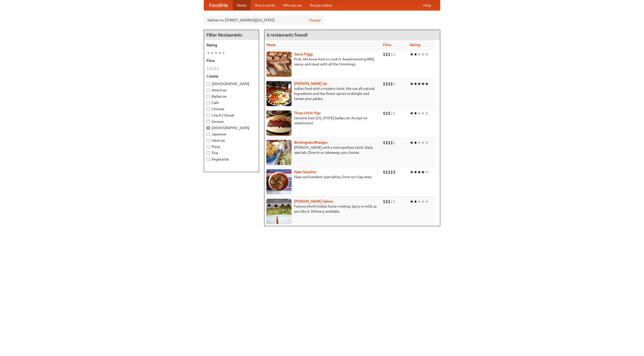 Image resolution: width=644 pixels, height=356 pixels. Describe the element at coordinates (322, 93) in the screenshot. I see `p: Indian food with a modern twist. We use all-natural ingredients and the finest spices to delight ...` at that location.